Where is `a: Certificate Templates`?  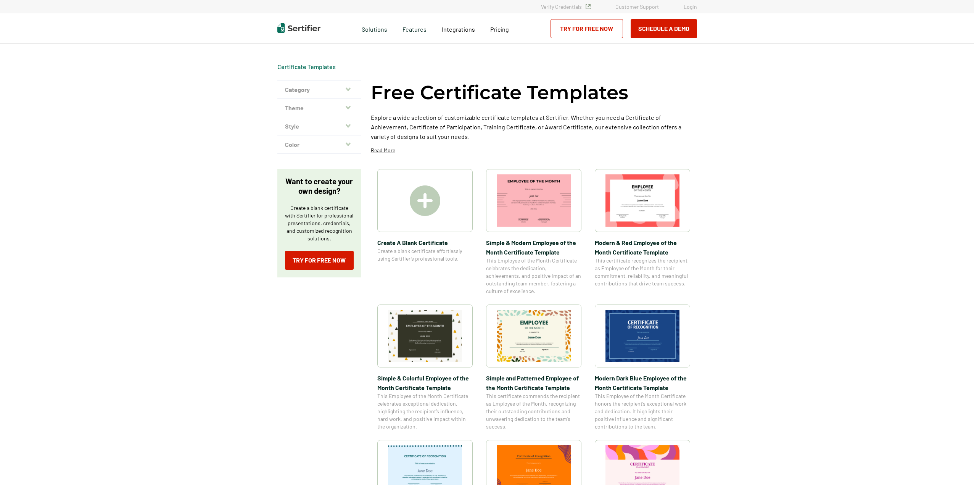
a: Certificate Templates is located at coordinates (306, 66).